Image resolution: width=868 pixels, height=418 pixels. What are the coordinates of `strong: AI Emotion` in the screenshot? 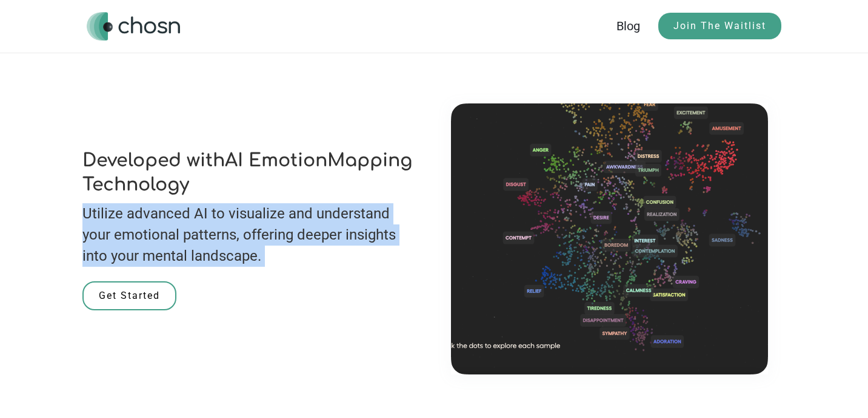 It's located at (276, 161).